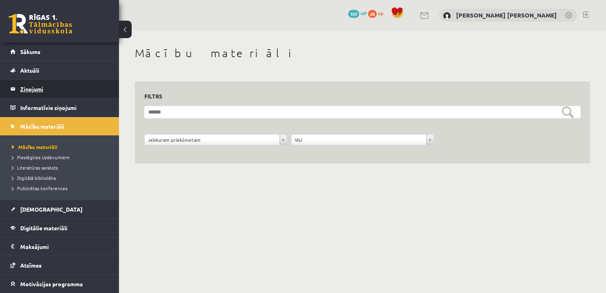 The height and width of the screenshot is (293, 606). I want to click on span: mP, so click(364, 13).